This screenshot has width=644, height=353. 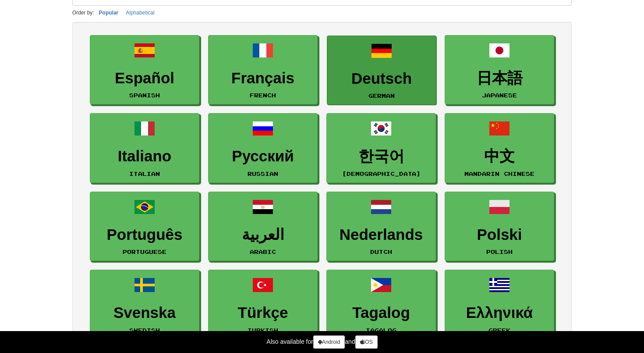 I want to click on h3: 中文, so click(x=500, y=156).